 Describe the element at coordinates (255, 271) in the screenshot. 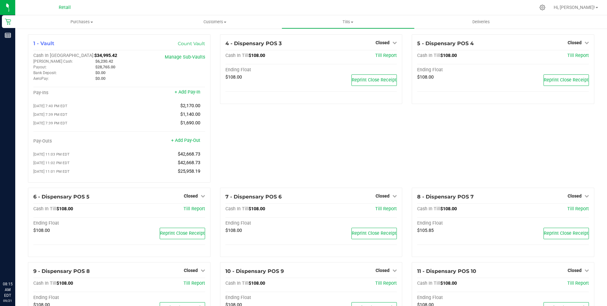

I see `span: 10 - Dispensary POS 9` at that location.